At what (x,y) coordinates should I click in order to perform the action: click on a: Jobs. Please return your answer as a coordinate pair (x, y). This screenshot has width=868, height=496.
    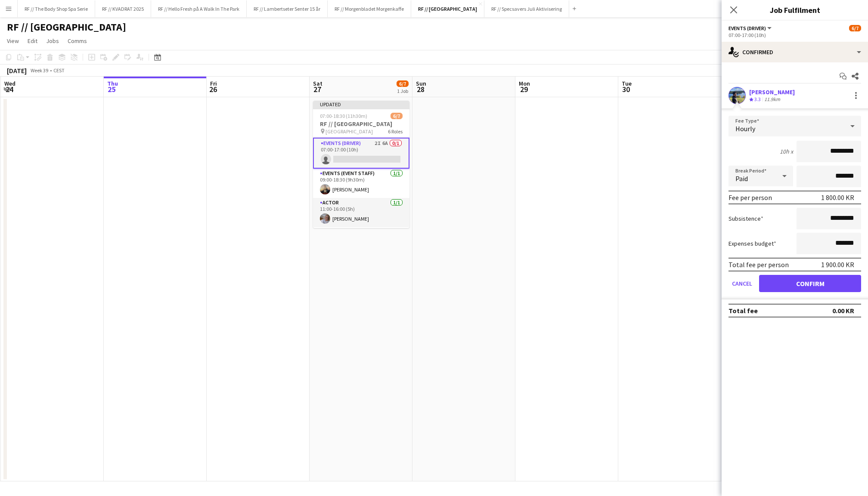
    Looking at the image, I should click on (52, 41).